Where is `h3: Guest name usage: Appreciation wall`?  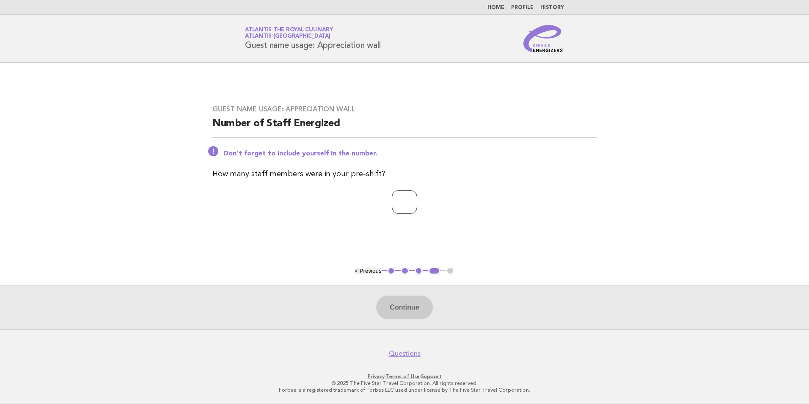 h3: Guest name usage: Appreciation wall is located at coordinates (405, 109).